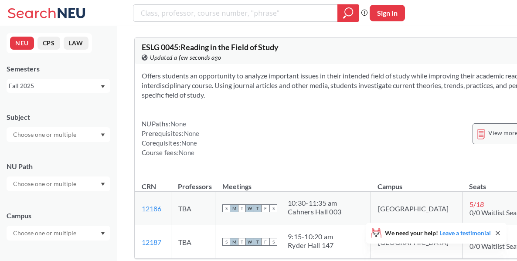 This screenshot has width=517, height=261. What do you see at coordinates (323, 203) in the screenshot?
I see `span: 11:35 am` at bounding box center [323, 203].